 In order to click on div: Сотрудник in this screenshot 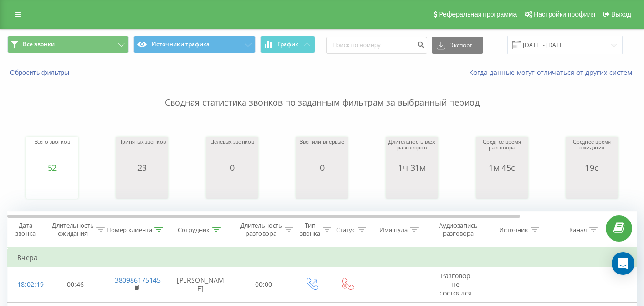, I will do `click(193, 230)`.